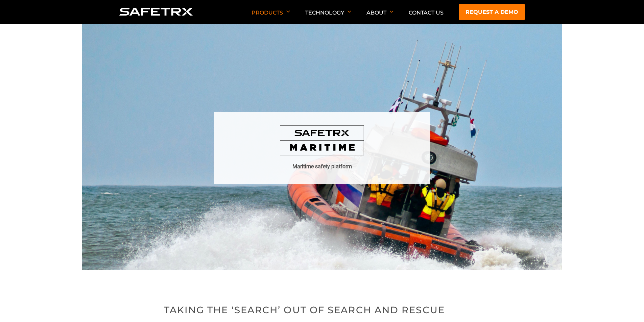 Image resolution: width=644 pixels, height=322 pixels. Describe the element at coordinates (271, 17) in the screenshot. I see `p: Products` at that location.